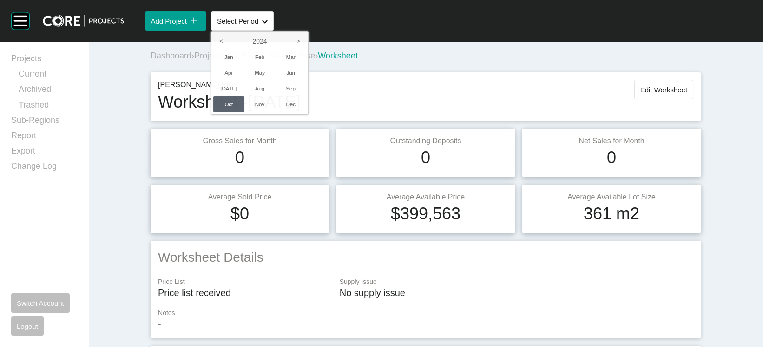  I want to click on li: Mar, so click(290, 57).